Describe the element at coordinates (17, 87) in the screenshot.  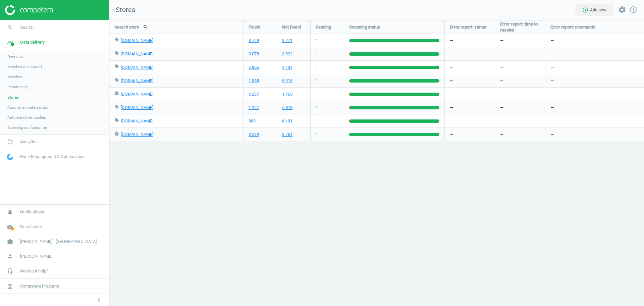
I see `span: Rematching` at that location.